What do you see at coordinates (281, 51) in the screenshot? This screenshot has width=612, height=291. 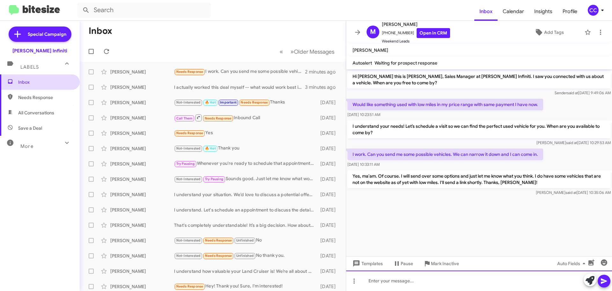 I see `button: Previous` at bounding box center [281, 51].